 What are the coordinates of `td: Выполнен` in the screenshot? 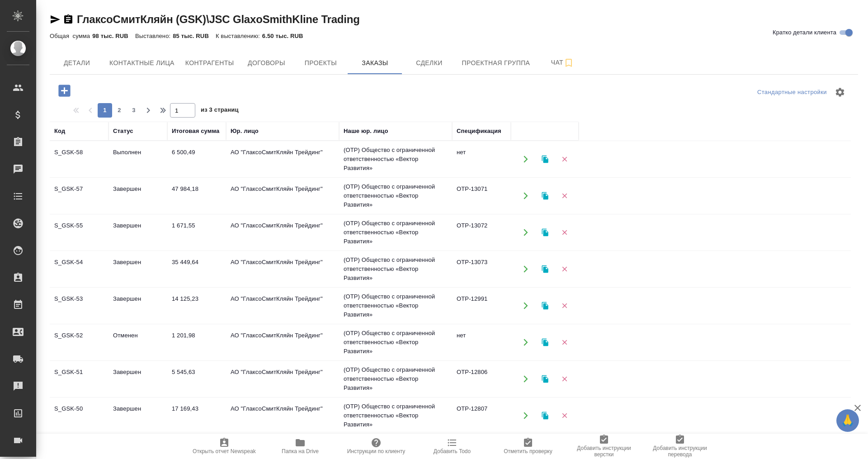 It's located at (138, 159).